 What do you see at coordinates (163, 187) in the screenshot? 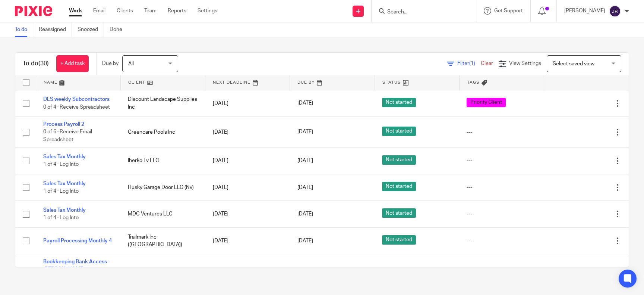
I see `td: Husky Garage Door LLC (Nv)` at bounding box center [163, 187].